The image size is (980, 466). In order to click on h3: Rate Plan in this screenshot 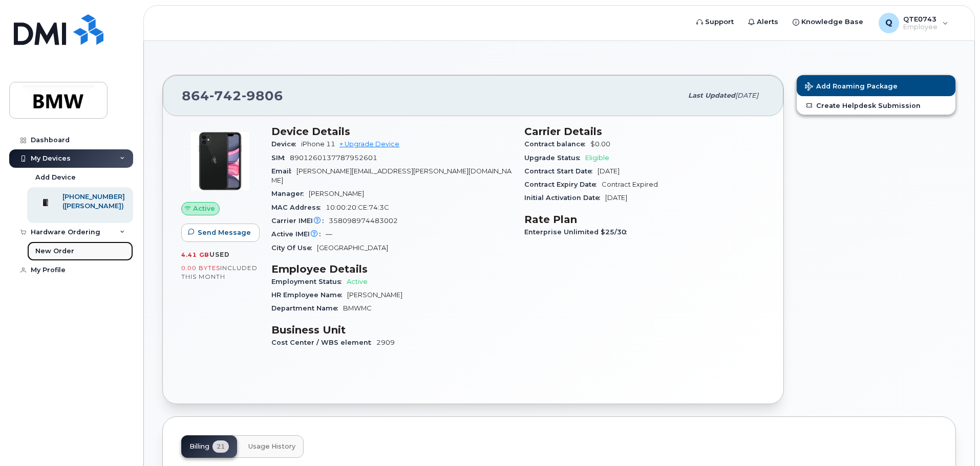, I will do `click(645, 220)`.